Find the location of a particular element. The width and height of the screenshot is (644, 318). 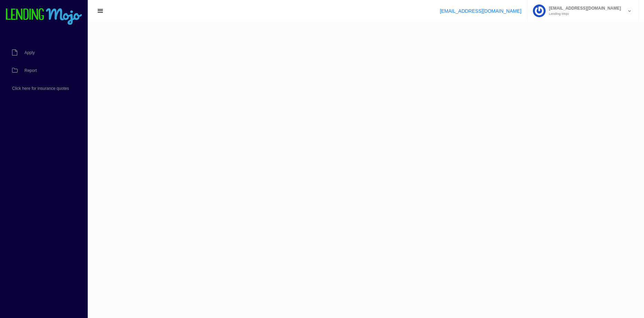

span: Report is located at coordinates (30, 71).